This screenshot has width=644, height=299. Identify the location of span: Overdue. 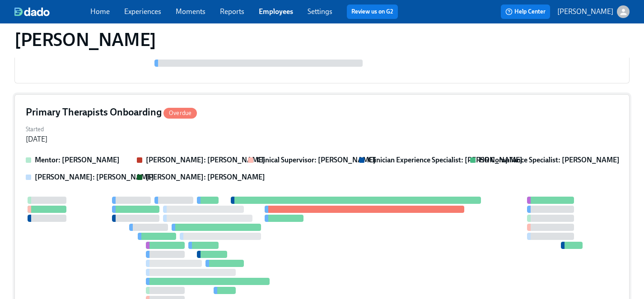
(180, 113).